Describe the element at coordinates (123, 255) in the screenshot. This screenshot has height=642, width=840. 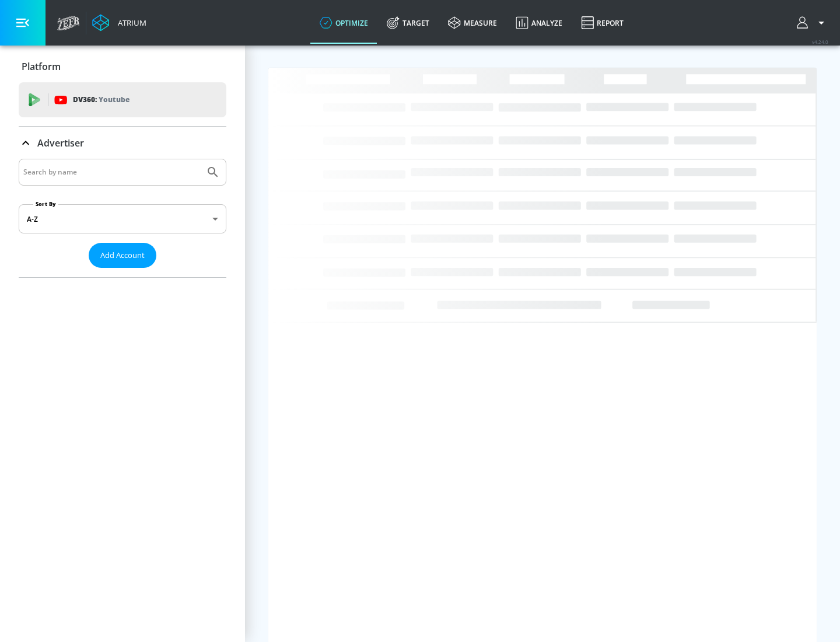
I see `span: Add Account` at that location.